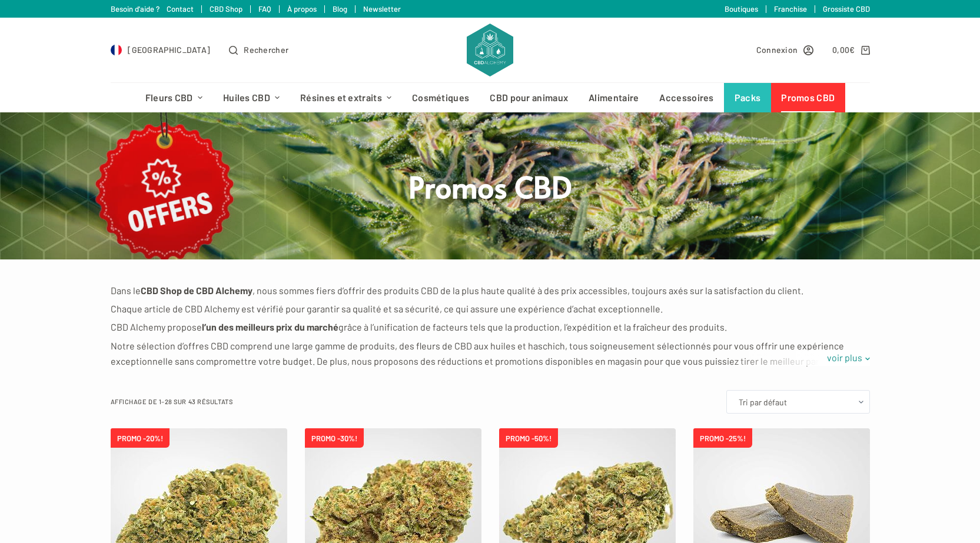  What do you see at coordinates (340, 9) in the screenshot?
I see `a: Blog` at bounding box center [340, 9].